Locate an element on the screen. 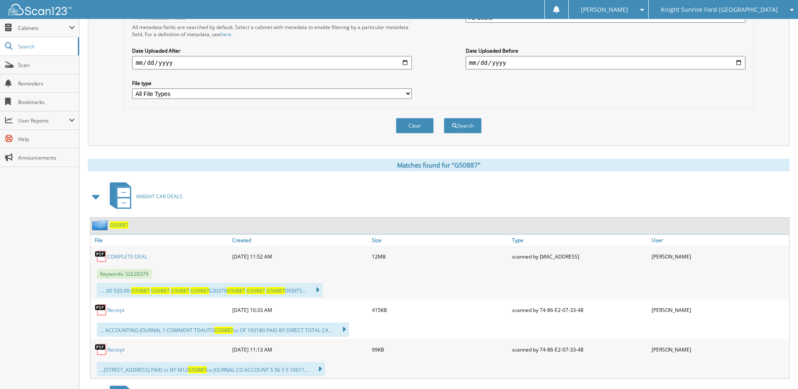  div: All metadata fields are searched by default. Select a cabinet with metadata to enable filtering b... is located at coordinates (272, 31).